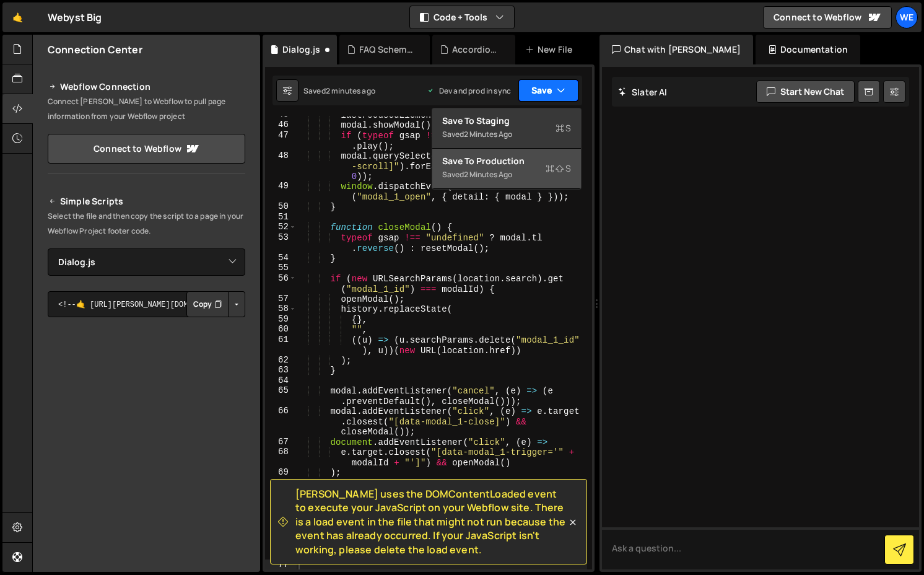 The image size is (924, 575). What do you see at coordinates (280, 283) in the screenshot?
I see `div: 56` at bounding box center [280, 283].